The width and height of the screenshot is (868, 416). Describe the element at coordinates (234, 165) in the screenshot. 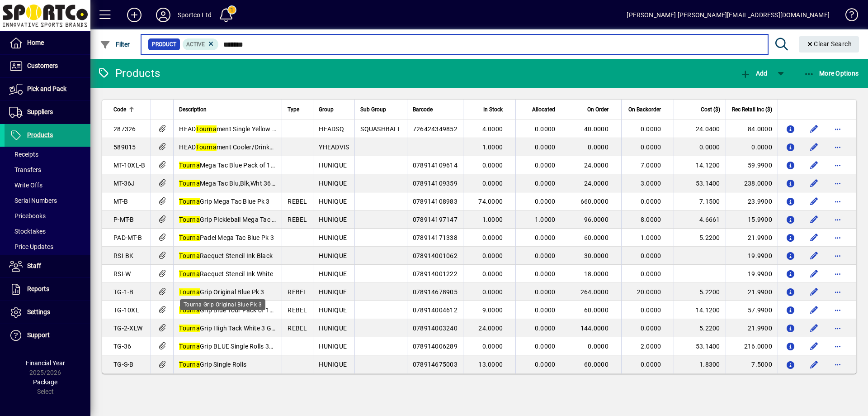

I see `span: Mega Tac Blue Pack of 10 grips` at that location.